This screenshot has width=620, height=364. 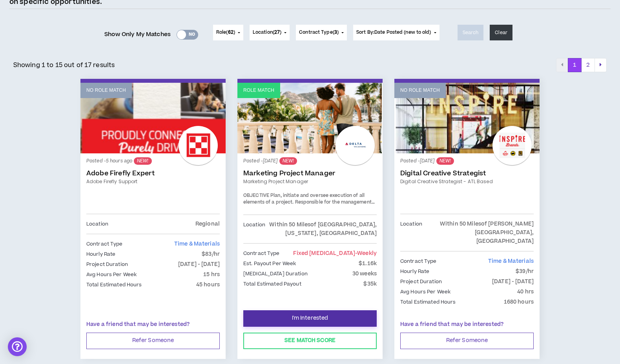 I want to click on p: $1.16k, so click(x=367, y=263).